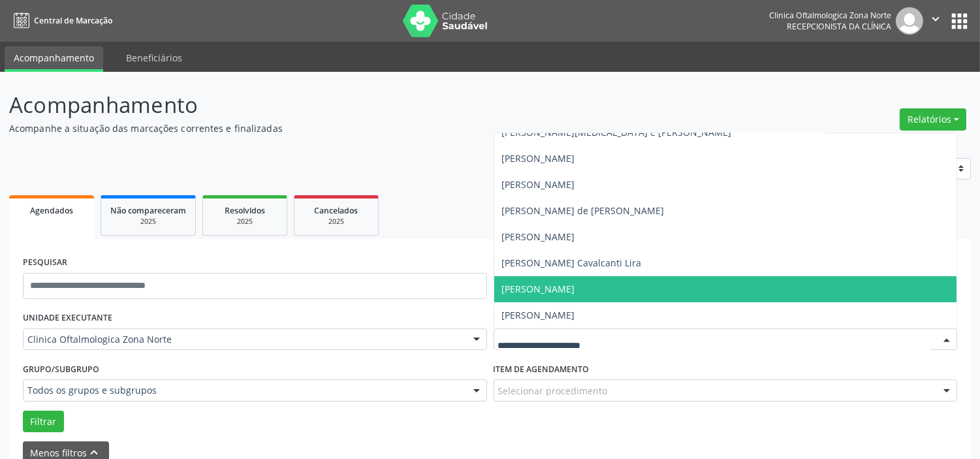  I want to click on span: Recepcionista da clínica, so click(839, 26).